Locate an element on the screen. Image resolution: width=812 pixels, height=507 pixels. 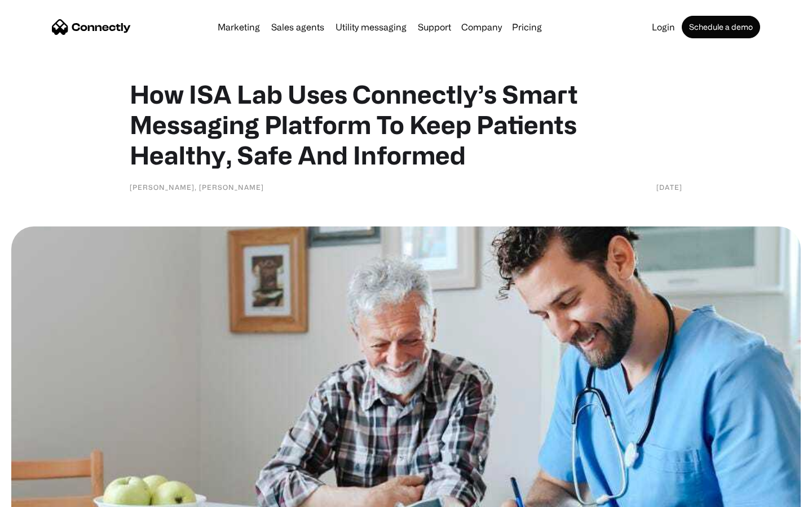
div: Company is located at coordinates (481, 27).